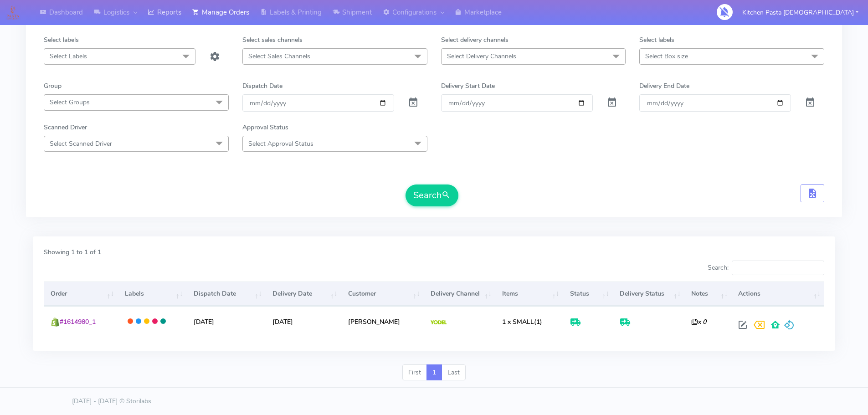 This screenshot has height=415, width=868. Describe the element at coordinates (55, 322) in the screenshot. I see `img: shopify.png` at that location.